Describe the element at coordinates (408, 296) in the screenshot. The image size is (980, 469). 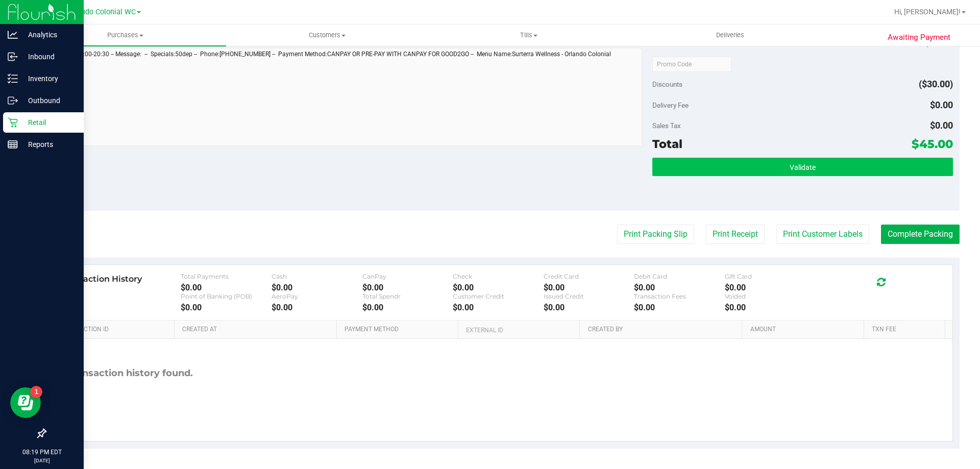
I see `div: Total Spendr` at that location.